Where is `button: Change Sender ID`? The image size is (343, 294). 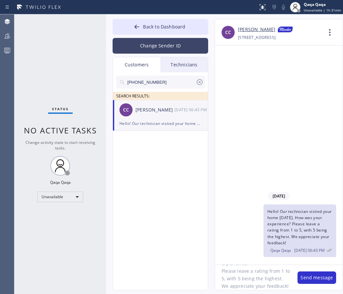 button: Change Sender ID is located at coordinates (160, 46).